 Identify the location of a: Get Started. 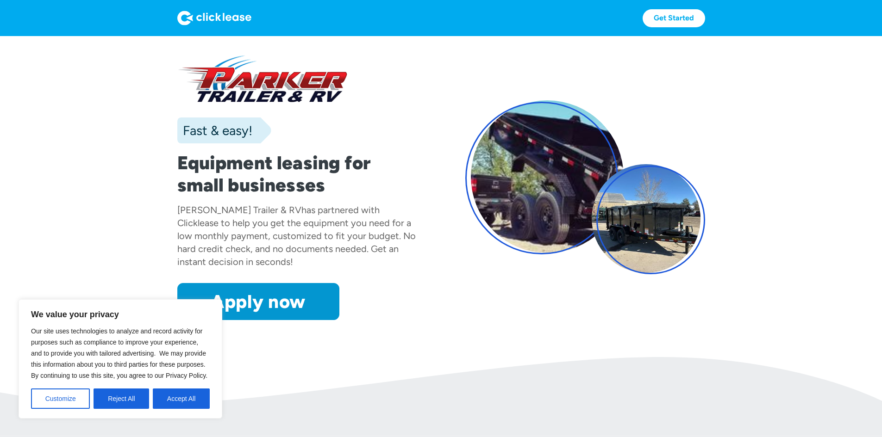
(673, 18).